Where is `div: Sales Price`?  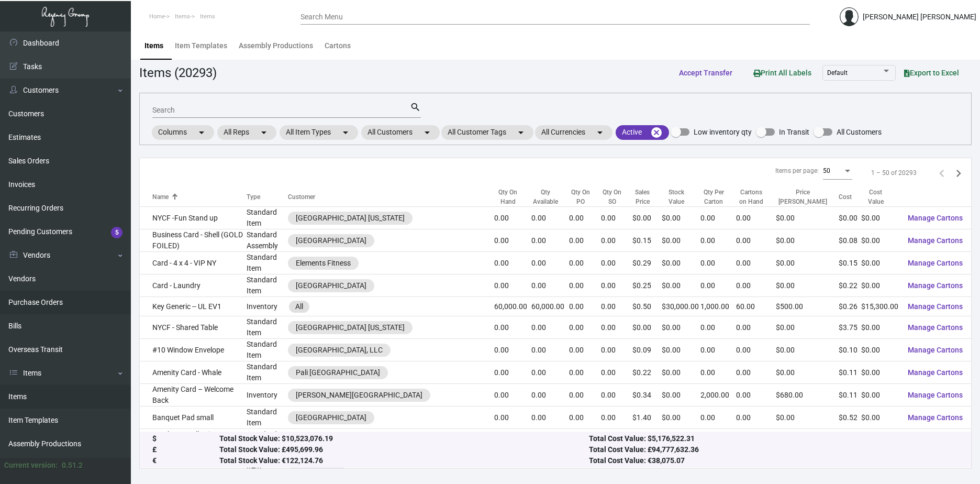
div: Sales Price is located at coordinates (643, 197).